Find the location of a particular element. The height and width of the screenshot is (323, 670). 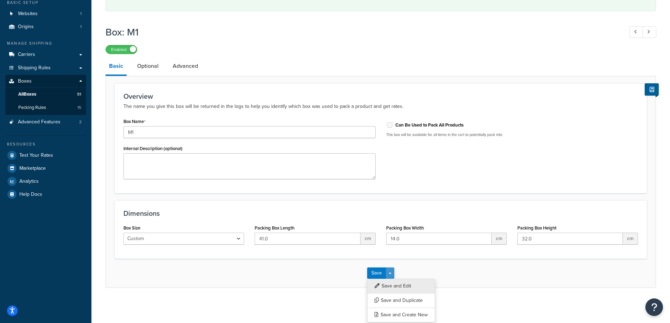

a: Boxes is located at coordinates (46, 81).